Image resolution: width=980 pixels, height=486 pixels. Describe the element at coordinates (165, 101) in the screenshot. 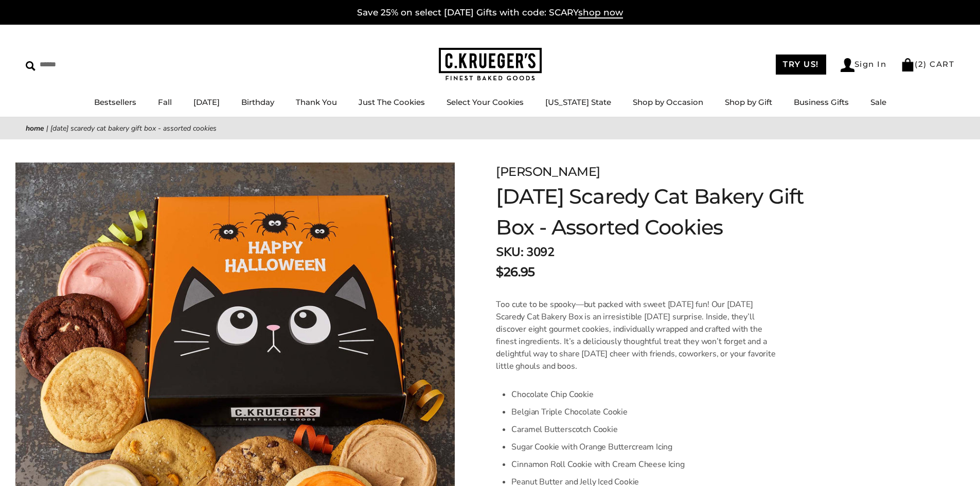

I see `a: Fall` at that location.